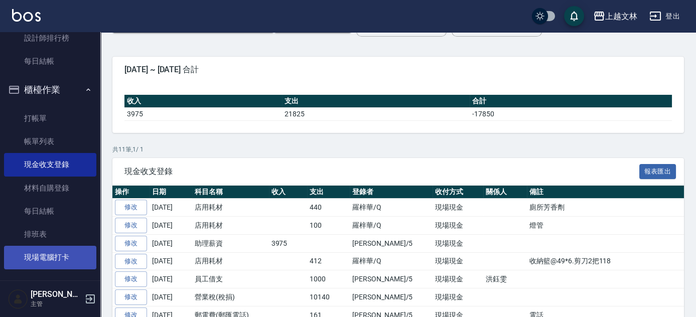 The height and width of the screenshot is (317, 696). I want to click on td: 412, so click(328, 261).